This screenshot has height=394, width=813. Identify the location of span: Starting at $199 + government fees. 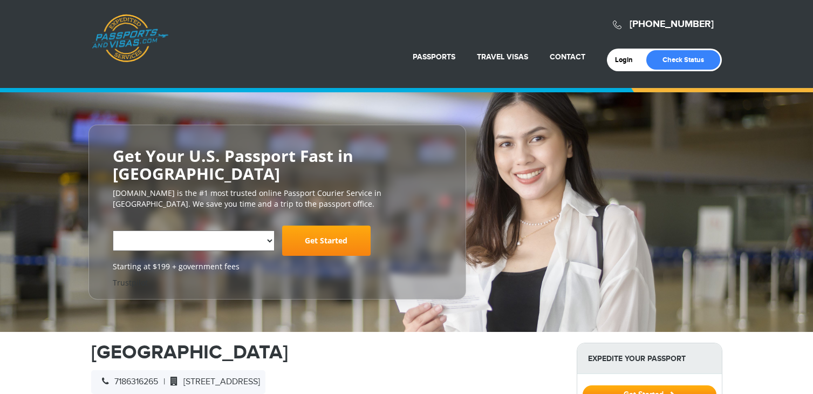
(277, 267).